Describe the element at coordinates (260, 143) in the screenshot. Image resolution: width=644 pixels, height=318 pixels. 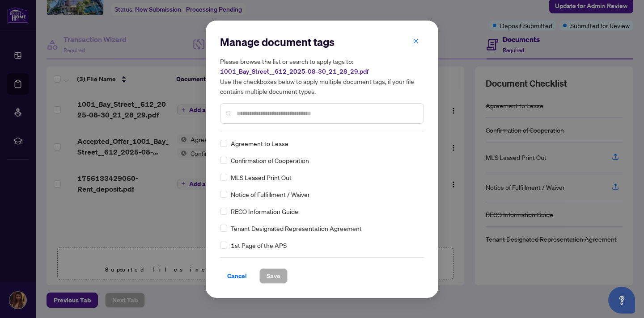
I see `span: Agreement to Lease` at that location.